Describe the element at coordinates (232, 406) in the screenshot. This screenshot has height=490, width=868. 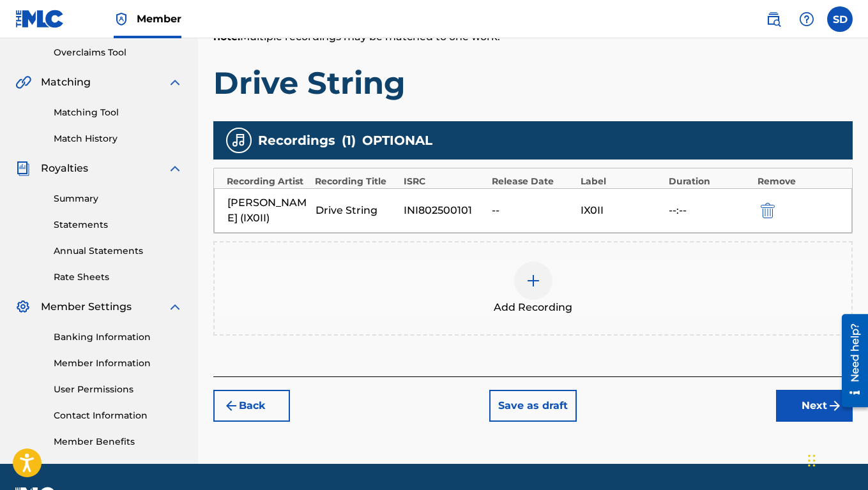
I see `img: 7ee5dd4eb1f8a8e3ef2f.svg` at that location.